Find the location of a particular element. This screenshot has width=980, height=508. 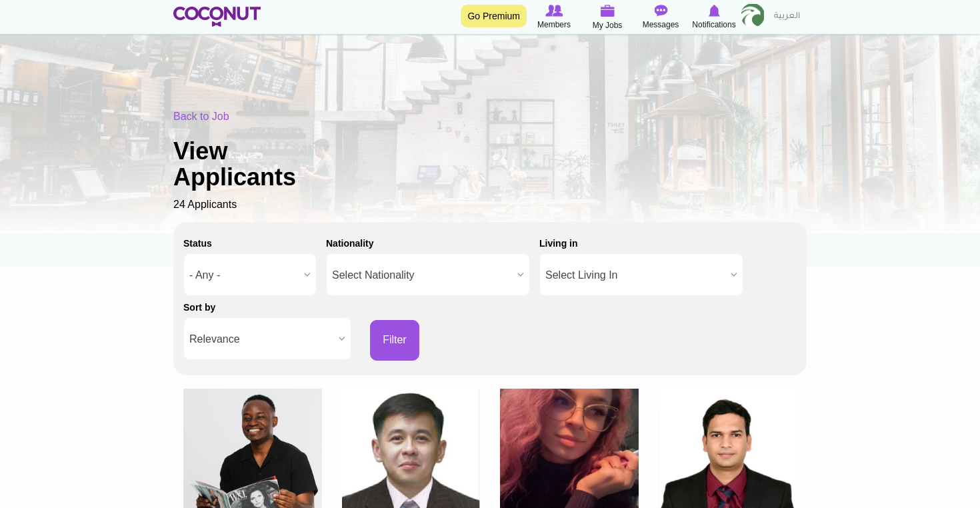

img: Home is located at coordinates (217, 17).